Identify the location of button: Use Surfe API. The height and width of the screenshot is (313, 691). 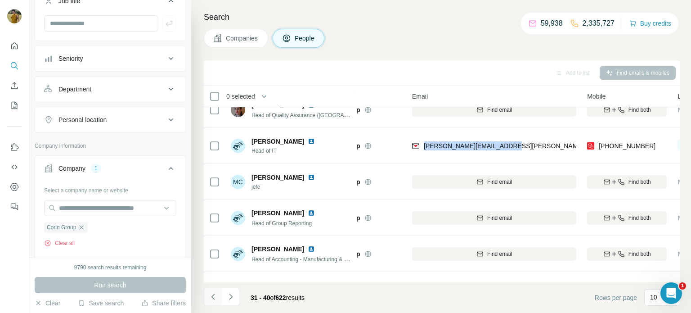
(14, 167).